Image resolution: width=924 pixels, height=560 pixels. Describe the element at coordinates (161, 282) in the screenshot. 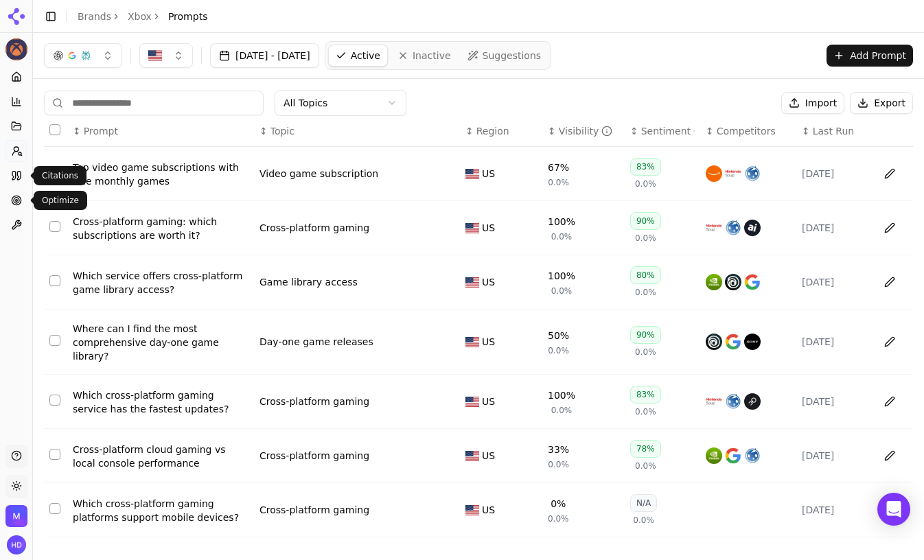

I see `div: Which service offers cross-platform game library access?` at that location.